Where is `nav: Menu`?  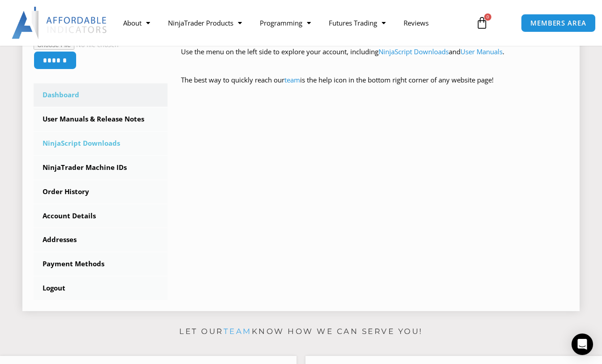
nav: Menu is located at coordinates (291, 23).